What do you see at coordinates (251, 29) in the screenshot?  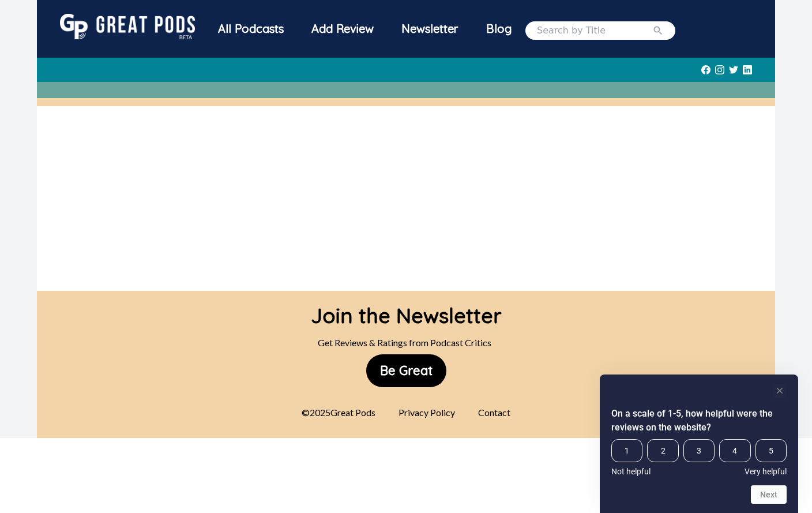 I see `div: All Podcasts` at bounding box center [251, 29].